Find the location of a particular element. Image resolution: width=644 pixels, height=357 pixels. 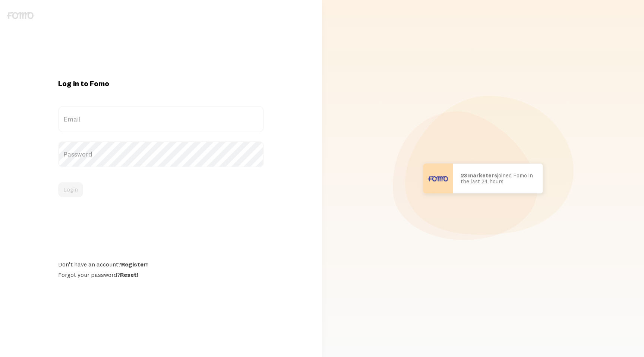

img: fomo-logo-gray-b99e0e8ada9f9040e2984d0d95b3b12da0074ffd48d1e5cb62ac37fc77b0b268.svg is located at coordinates (20, 15).